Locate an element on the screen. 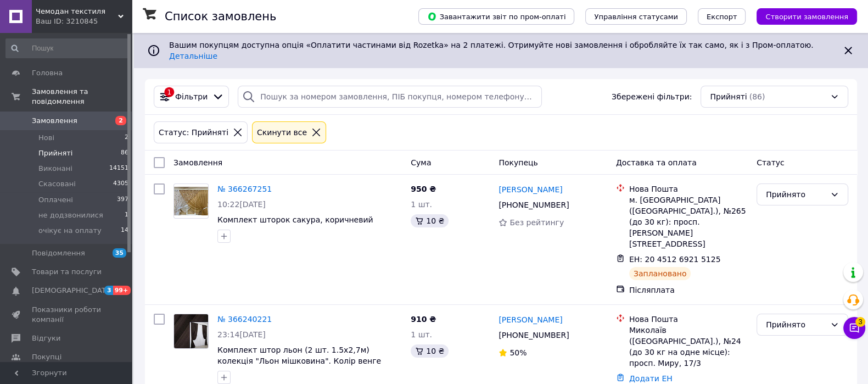 This screenshot has width=868, height=384. span: Показники роботи компанії is located at coordinates (66, 315).